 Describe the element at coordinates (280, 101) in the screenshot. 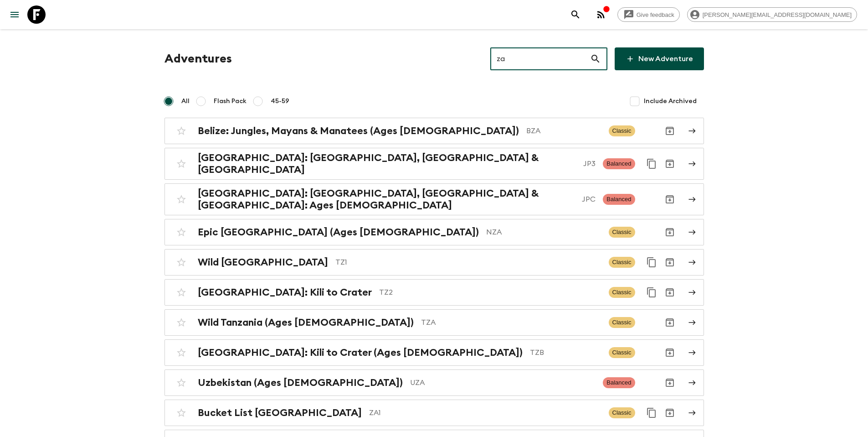

I see `span: 45-59` at that location.